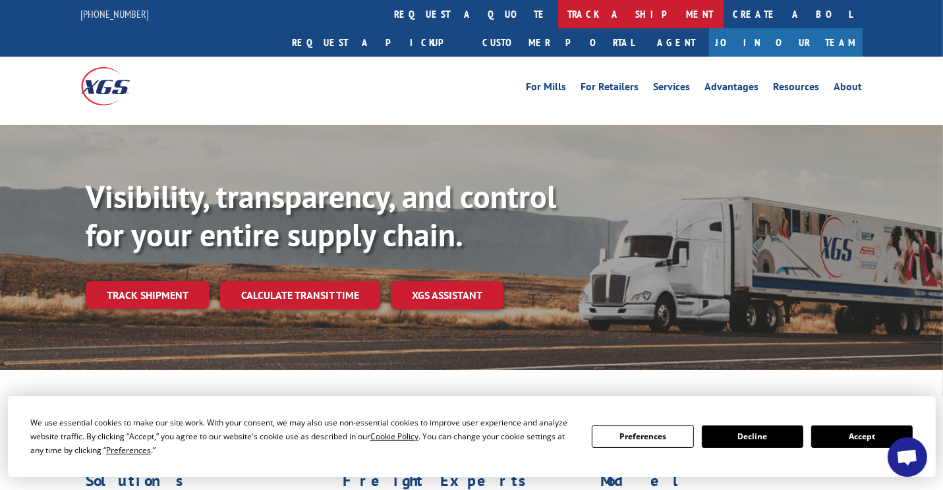 Image resolution: width=943 pixels, height=490 pixels. I want to click on a: Request a pickup, so click(378, 42).